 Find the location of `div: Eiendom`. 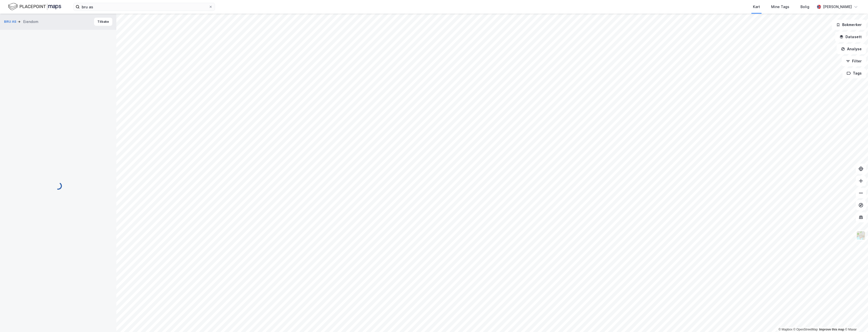

div: Eiendom is located at coordinates (31, 22).